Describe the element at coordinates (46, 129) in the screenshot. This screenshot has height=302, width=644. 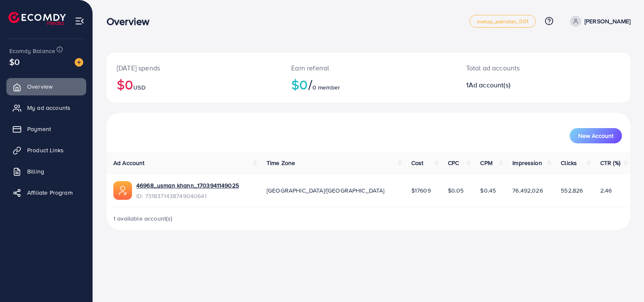
I see `a: Payment` at that location.